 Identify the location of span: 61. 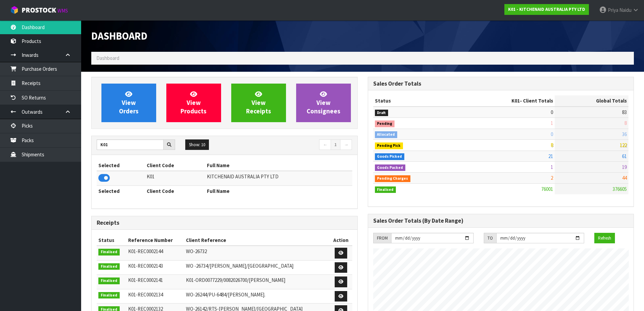
(625, 156).